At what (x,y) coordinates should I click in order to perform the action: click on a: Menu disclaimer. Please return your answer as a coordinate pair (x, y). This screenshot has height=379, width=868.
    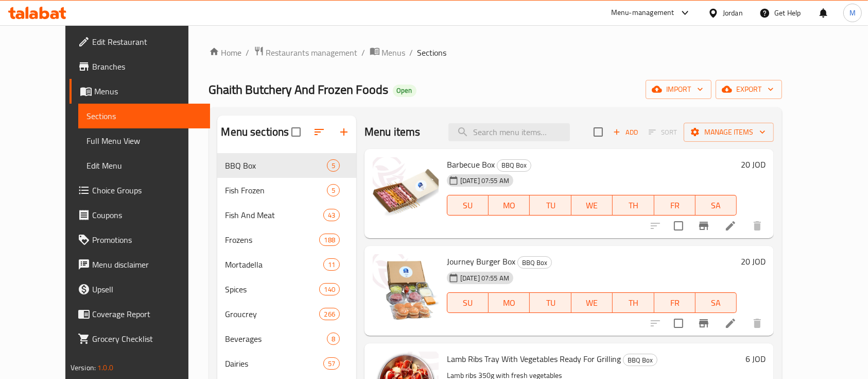
    Looking at the image, I should click on (140, 264).